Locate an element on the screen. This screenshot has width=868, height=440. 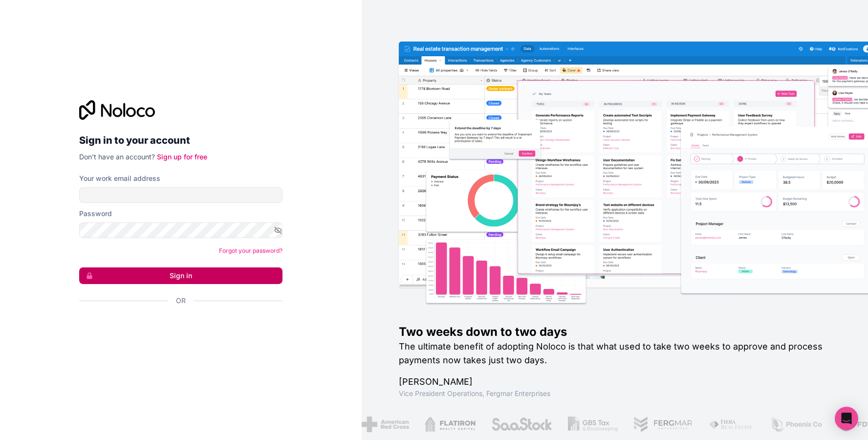
div: Open Intercom Messenger is located at coordinates (846, 418).